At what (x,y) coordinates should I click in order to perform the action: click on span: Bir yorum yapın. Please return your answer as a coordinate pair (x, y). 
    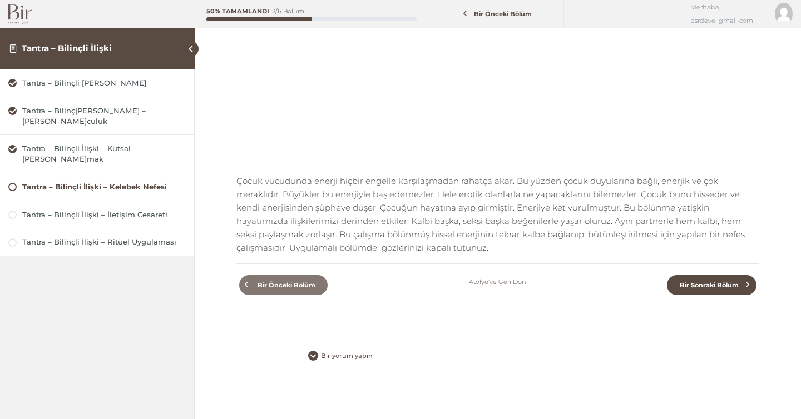
    Looking at the image, I should click on (349, 356).